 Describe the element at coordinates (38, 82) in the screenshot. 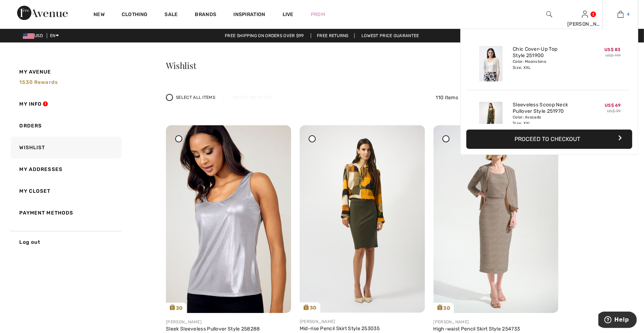

I see `span: 1530 rewards` at that location.